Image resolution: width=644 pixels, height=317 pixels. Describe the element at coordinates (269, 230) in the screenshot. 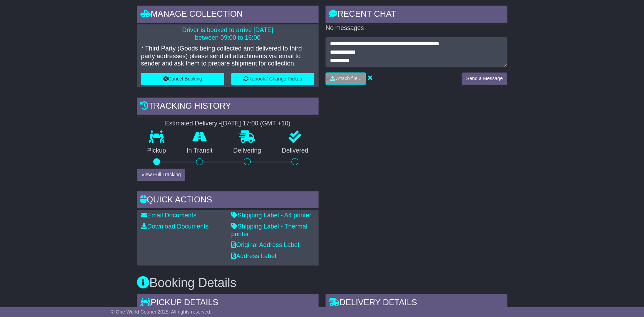

I see `a: Shipping Label - Thermal printer` at that location.